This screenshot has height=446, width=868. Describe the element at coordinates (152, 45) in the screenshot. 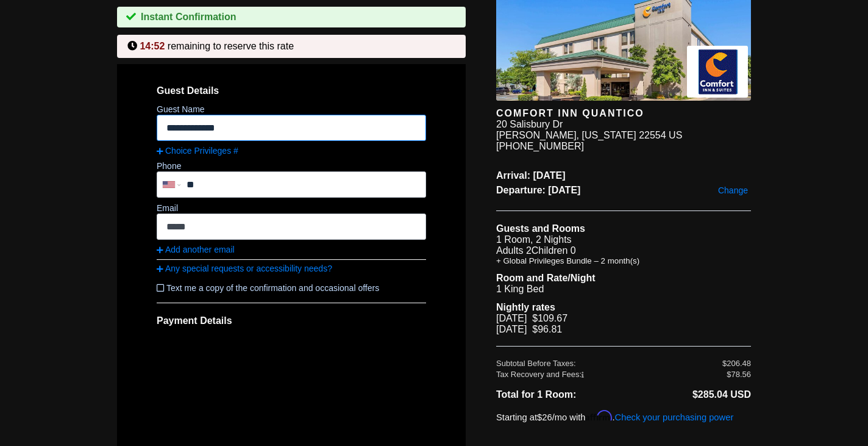

I see `span: 14:52` at that location.